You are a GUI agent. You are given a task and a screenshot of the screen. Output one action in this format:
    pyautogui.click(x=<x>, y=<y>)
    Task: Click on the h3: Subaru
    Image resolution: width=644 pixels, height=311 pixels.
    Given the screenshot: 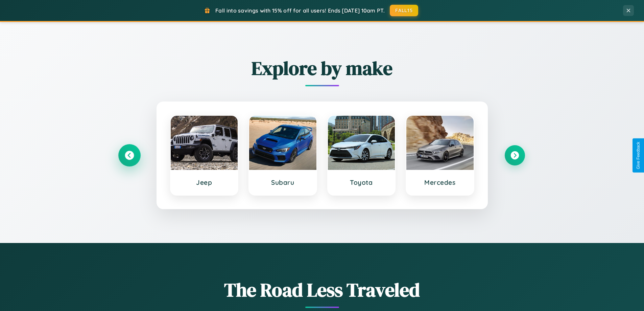 What is the action you would take?
    pyautogui.click(x=283, y=183)
    